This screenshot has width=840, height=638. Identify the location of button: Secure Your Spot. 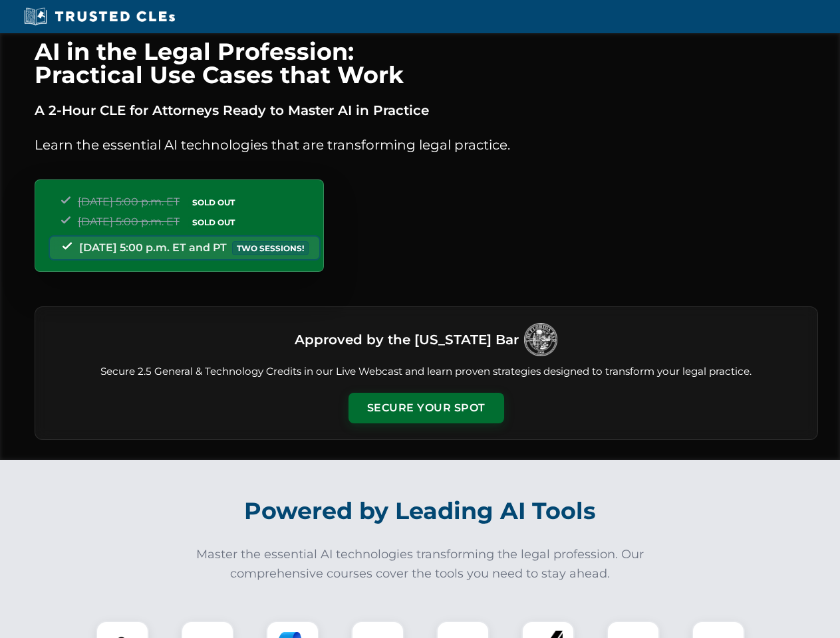
(426, 408).